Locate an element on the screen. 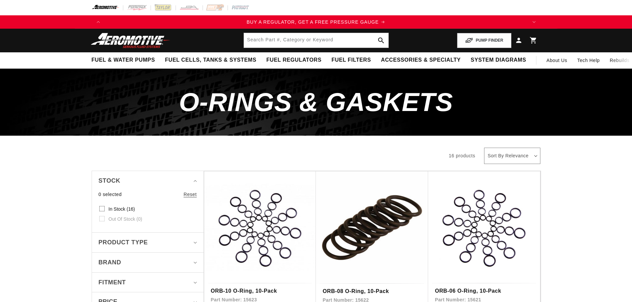 The width and height of the screenshot is (632, 302). span: Product type is located at coordinates (123, 242).